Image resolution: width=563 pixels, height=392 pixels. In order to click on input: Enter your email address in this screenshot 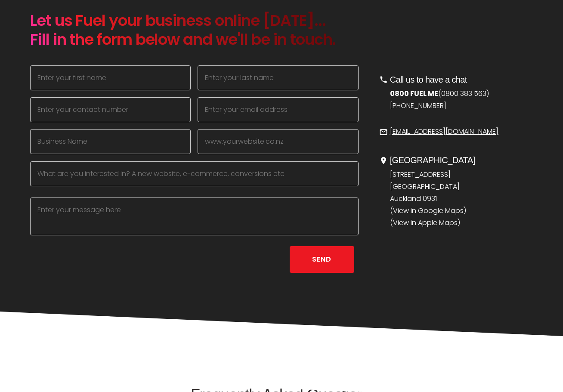, I will do `click(278, 110)`.